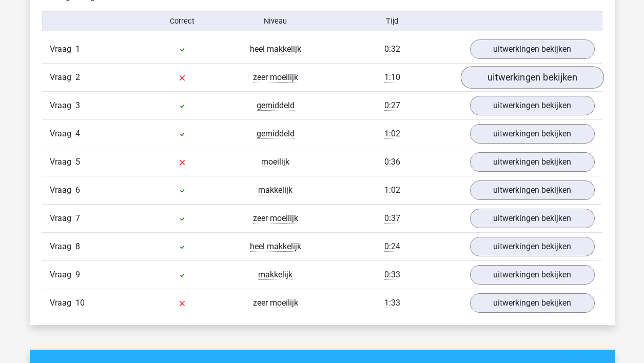  Describe the element at coordinates (77, 133) in the screenshot. I see `span: 4` at that location.